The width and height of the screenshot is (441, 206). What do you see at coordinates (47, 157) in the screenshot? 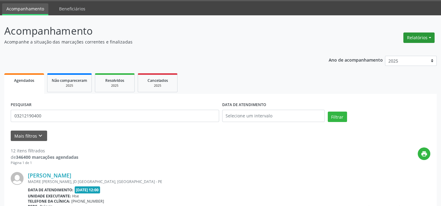
I see `strong: 346400 marcações agendadas` at bounding box center [47, 157].